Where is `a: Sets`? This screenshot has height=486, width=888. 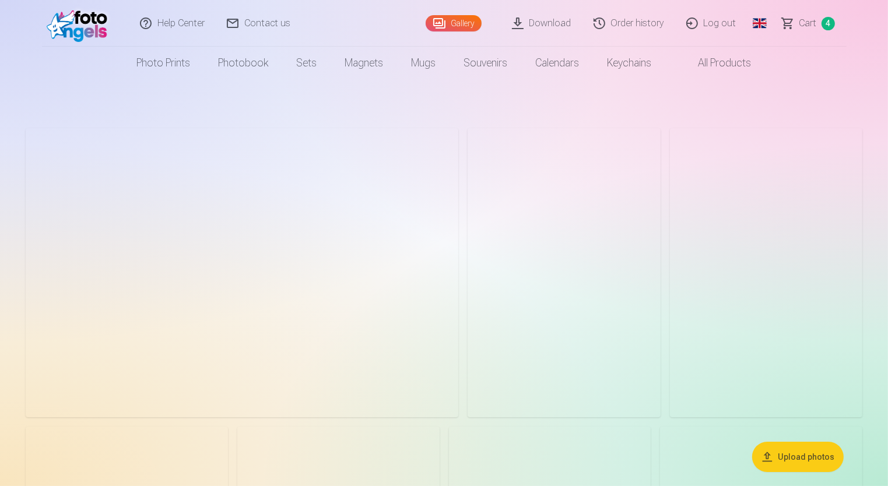
a: Sets is located at coordinates (307, 63).